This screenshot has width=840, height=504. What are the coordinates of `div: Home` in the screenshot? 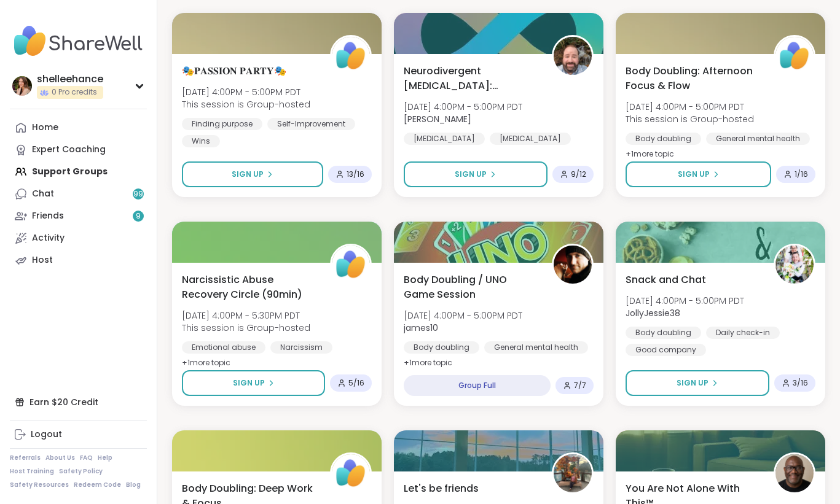 It's located at (45, 128).